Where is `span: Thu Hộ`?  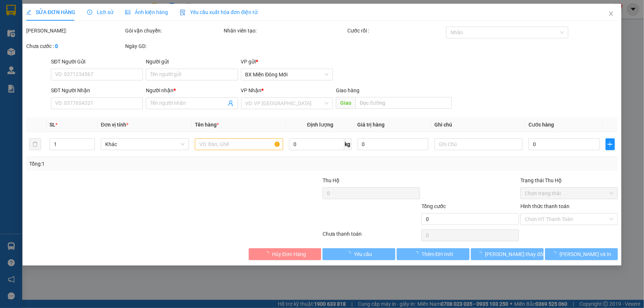
span: Thu Hộ is located at coordinates (331, 180).